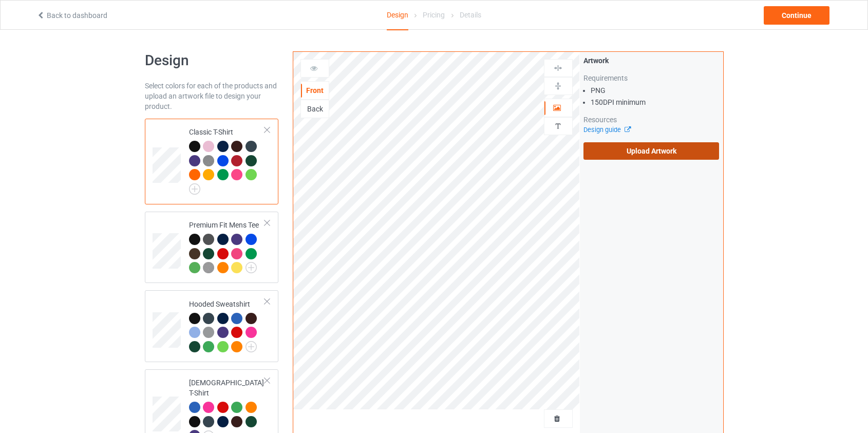 Image resolution: width=868 pixels, height=433 pixels. Describe the element at coordinates (654, 102) in the screenshot. I see `li: 150 DPI minimum` at that location.